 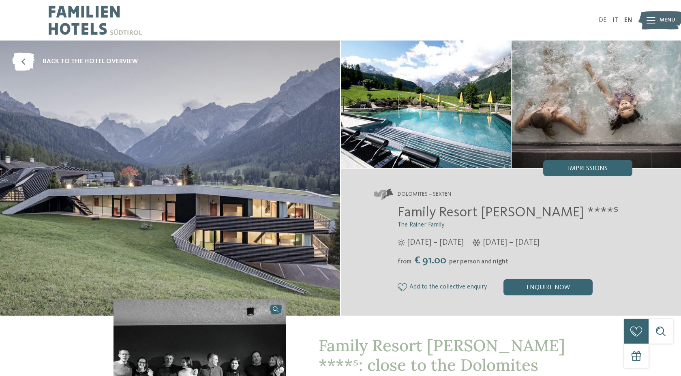 I want to click on img: Our family hotel in Sexten, your holiday home in the Dolomiten, so click(x=425, y=104).